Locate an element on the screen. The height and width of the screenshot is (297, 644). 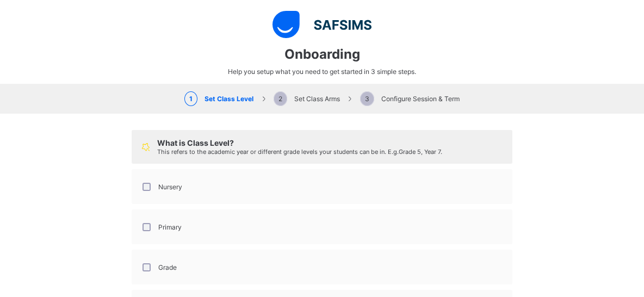
label: Nursery is located at coordinates (170, 186).